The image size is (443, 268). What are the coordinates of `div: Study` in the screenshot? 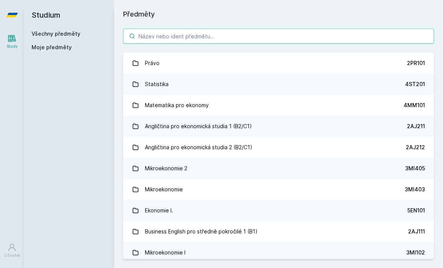 It's located at (12, 46).